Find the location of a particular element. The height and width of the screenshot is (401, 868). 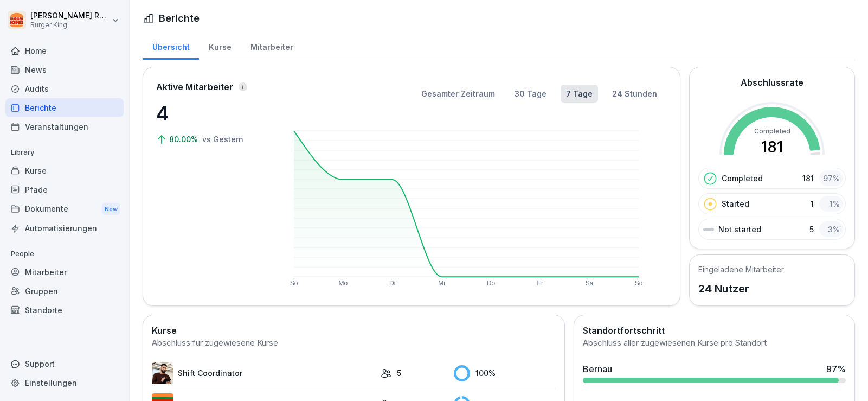

button: 24 Stunden is located at coordinates (635, 93).